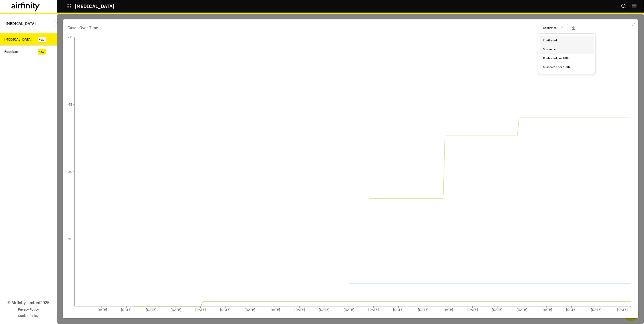 The width and height of the screenshot is (644, 324). I want to click on p: Suspected per 100K, so click(556, 67).